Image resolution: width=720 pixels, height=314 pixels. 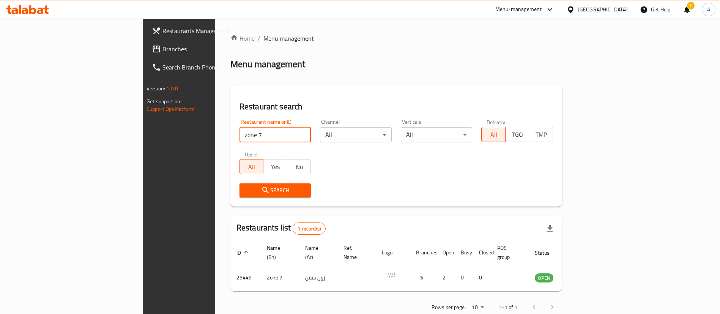 I want to click on td: زون سفن, so click(x=318, y=277).